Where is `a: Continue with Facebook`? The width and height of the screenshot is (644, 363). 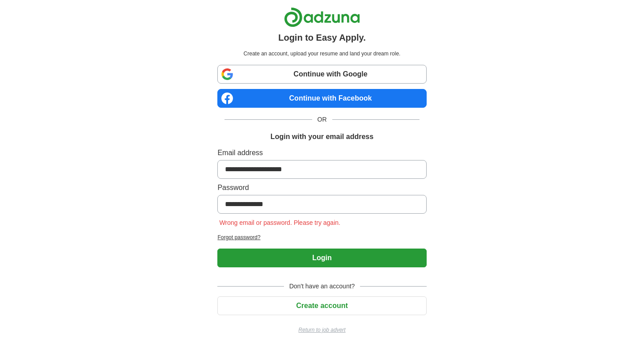 a: Continue with Facebook is located at coordinates (322, 98).